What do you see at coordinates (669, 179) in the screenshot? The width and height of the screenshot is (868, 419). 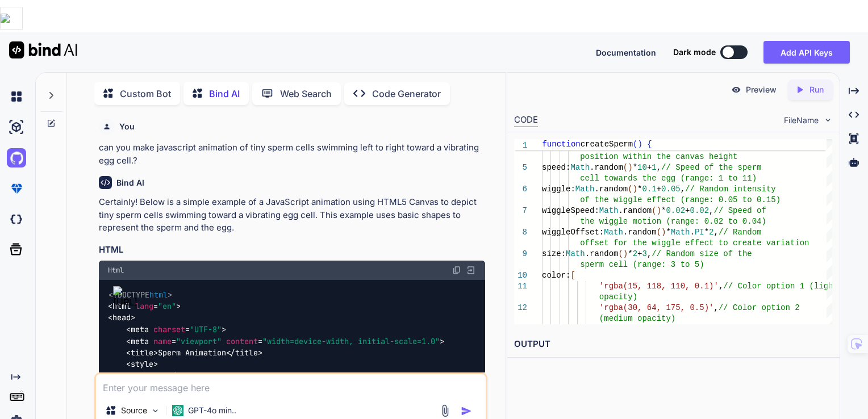 I see `span: cell towards the egg (range: 1 to 11)` at bounding box center [669, 179].